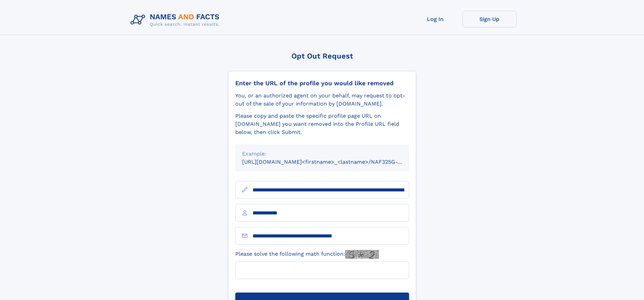  Describe the element at coordinates (307, 254) in the screenshot. I see `label: Please solve the following math function:` at that location.